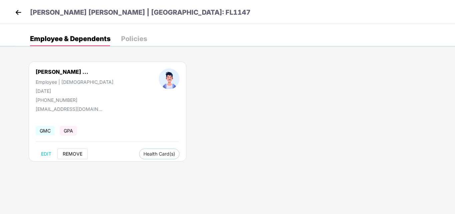 The image size is (455, 214). What do you see at coordinates (68, 131) in the screenshot?
I see `span: GPA` at bounding box center [68, 131].